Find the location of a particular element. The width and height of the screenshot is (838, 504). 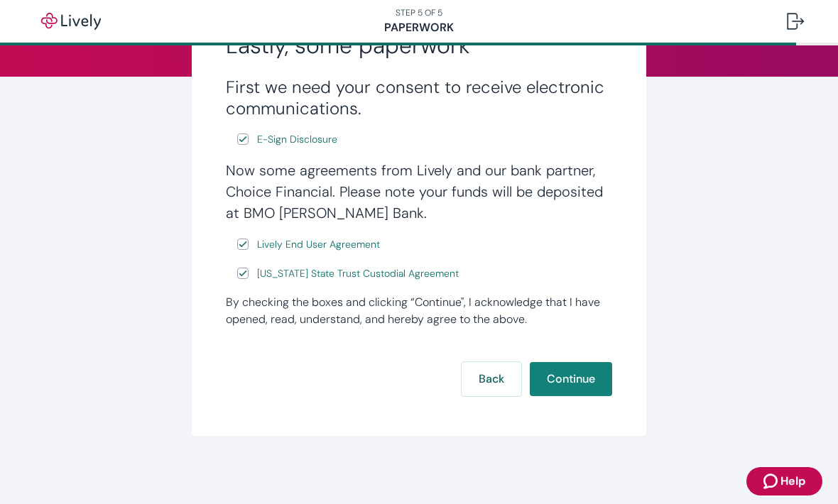

svg: Zendesk support icon is located at coordinates (772, 481).